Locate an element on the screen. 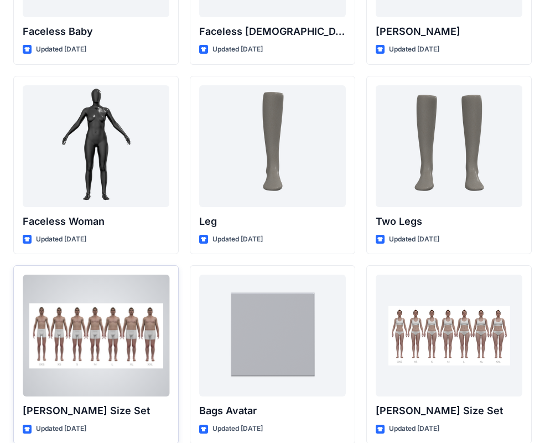  p: Faceless Woman is located at coordinates (96, 221).